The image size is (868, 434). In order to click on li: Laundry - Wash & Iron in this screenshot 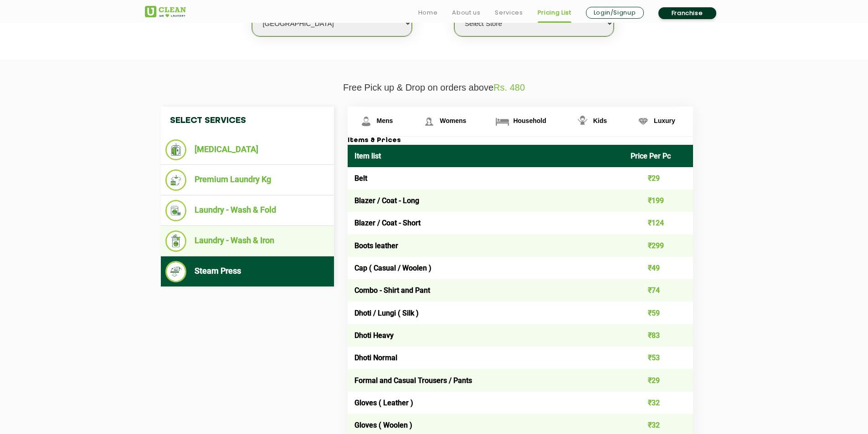, I will do `click(248, 241)`.